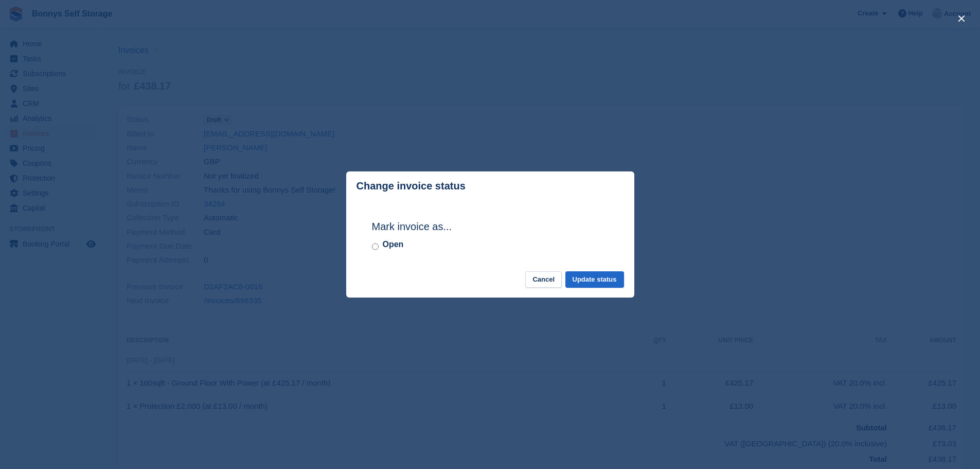  Describe the element at coordinates (411, 186) in the screenshot. I see `p: Change invoice status` at that location.